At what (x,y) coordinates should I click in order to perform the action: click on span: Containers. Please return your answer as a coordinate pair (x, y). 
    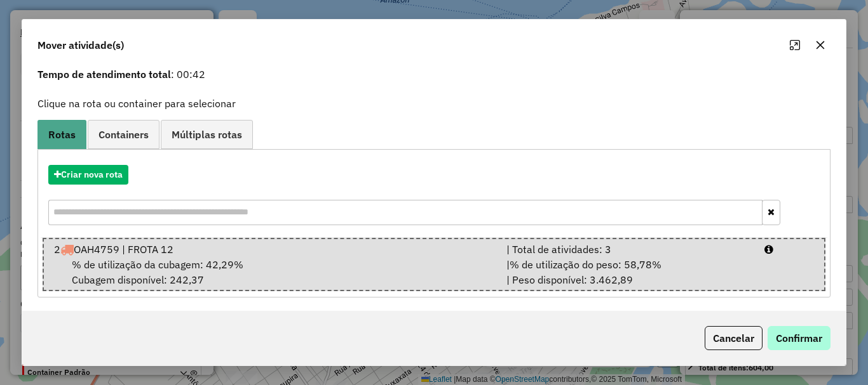
    Looking at the image, I should click on (123, 135).